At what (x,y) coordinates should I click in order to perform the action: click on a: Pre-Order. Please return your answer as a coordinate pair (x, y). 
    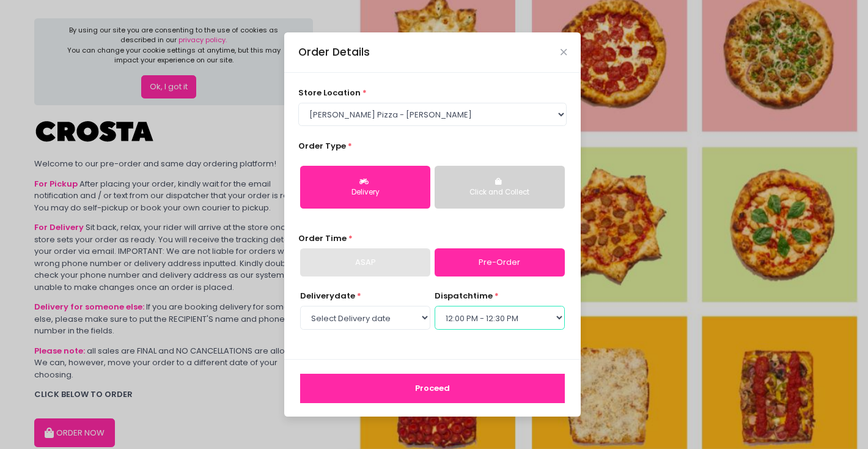
    Looking at the image, I should click on (499, 262).